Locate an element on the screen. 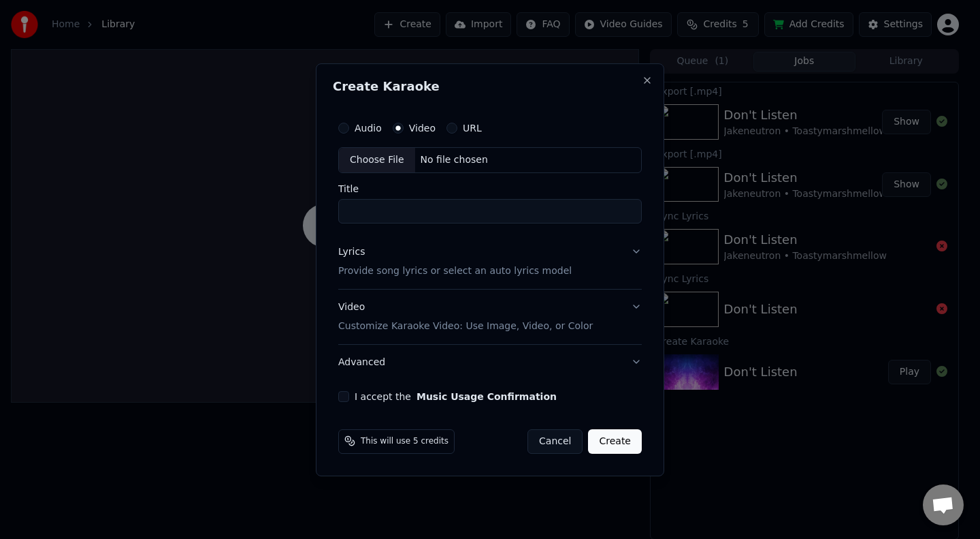 This screenshot has height=539, width=980. label: Title is located at coordinates (490, 189).